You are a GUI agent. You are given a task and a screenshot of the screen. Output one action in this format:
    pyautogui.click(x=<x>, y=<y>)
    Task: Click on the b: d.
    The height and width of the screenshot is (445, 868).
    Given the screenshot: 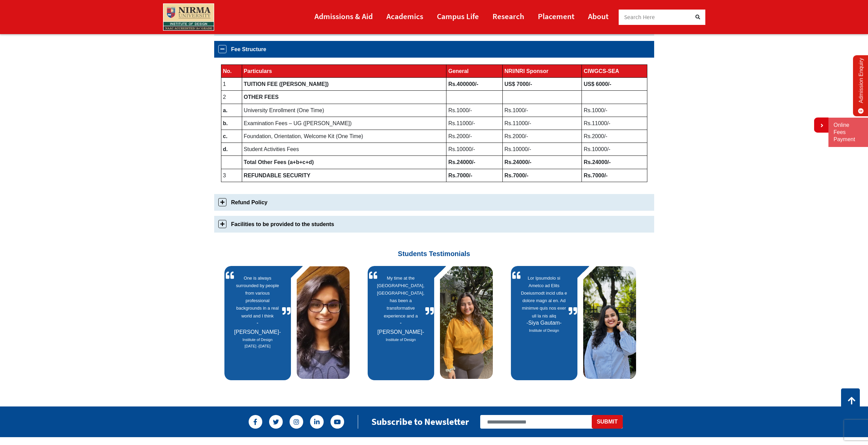 What is the action you would take?
    pyautogui.click(x=225, y=149)
    